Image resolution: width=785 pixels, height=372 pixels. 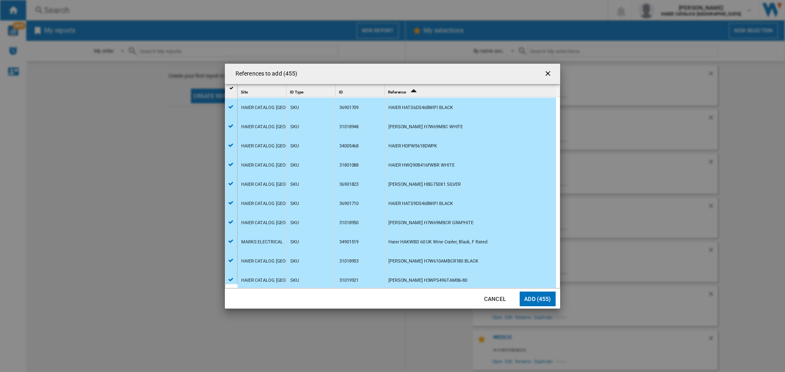 I want to click on div: HAIER HATS6DS46BWIFI BLACK, so click(x=420, y=108).